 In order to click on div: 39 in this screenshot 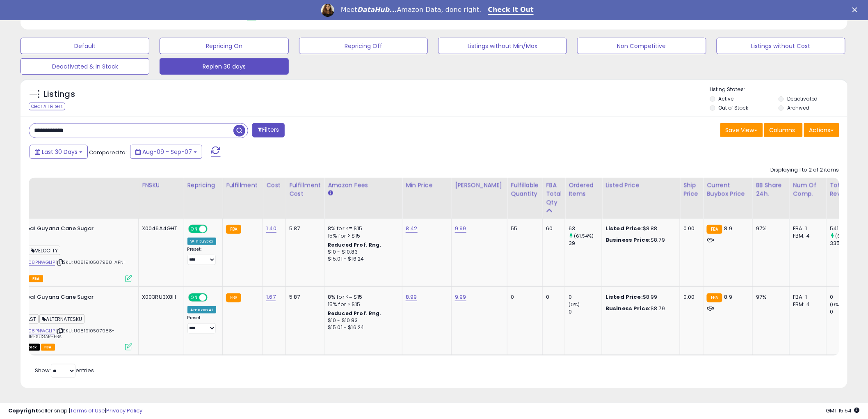, I will do `click(585, 243)`.